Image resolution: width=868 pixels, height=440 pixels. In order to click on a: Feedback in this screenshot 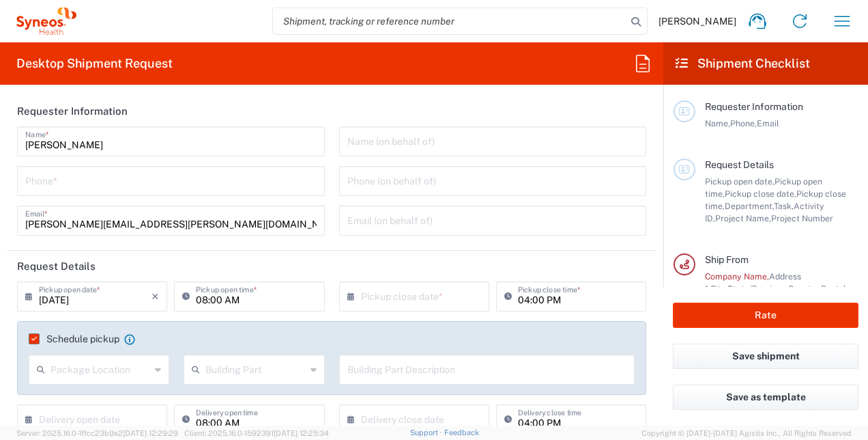, I will do `click(461, 433)`.